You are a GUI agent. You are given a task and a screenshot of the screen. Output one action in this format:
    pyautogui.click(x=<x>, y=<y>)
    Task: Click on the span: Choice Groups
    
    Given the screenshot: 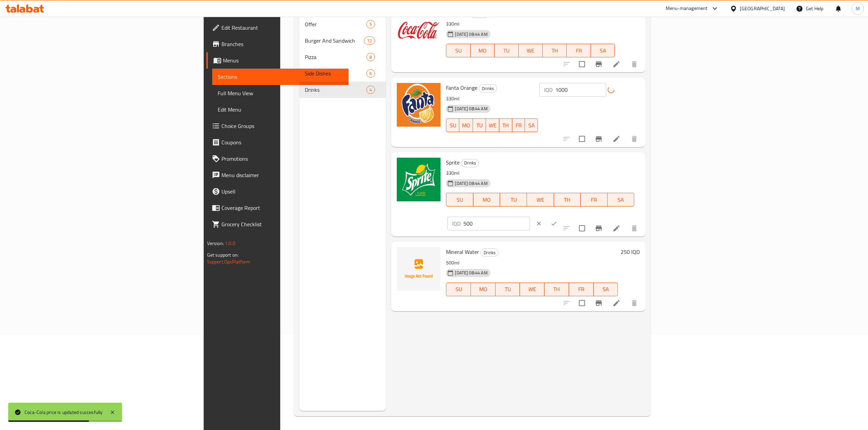 What is the action you would take?
    pyautogui.click(x=282, y=126)
    